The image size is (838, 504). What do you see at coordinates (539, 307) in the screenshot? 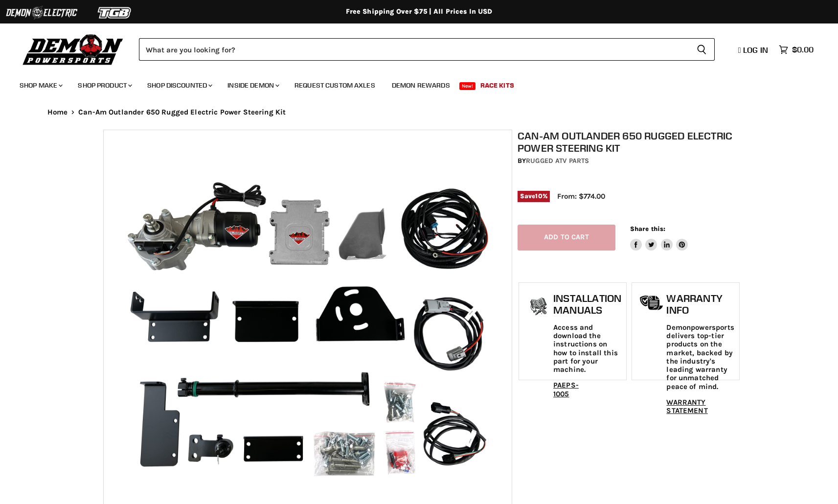
I see `img: install_manual-icon.png` at bounding box center [539, 307].